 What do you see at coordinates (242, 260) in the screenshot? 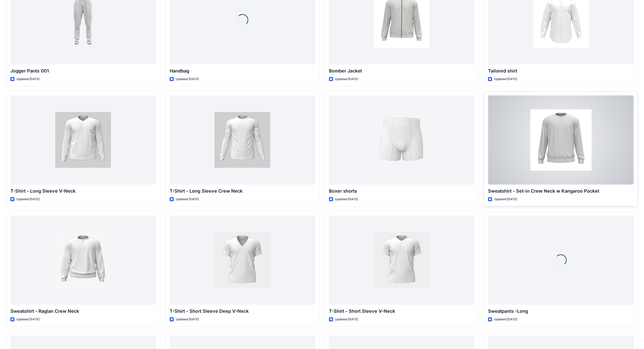
I see `a: T-Shirt - Short Sleeve Deep V-Neck` at bounding box center [242, 260].